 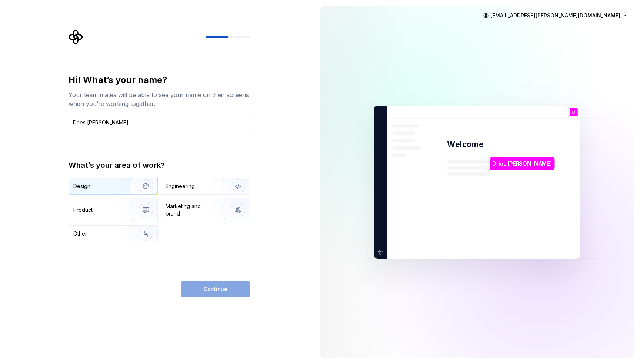 I want to click on svg: Supernova Logo, so click(x=76, y=37).